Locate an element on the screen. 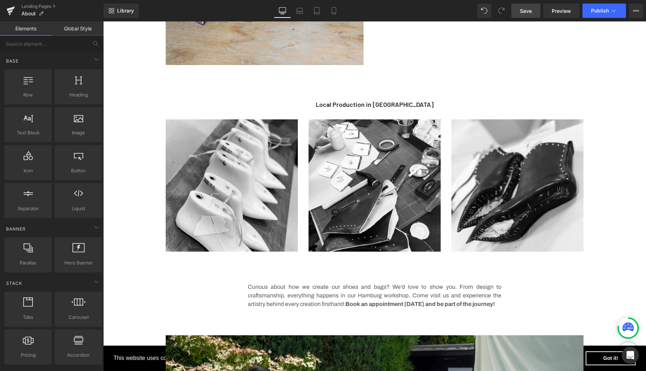  span: Heading is located at coordinates (78, 95).